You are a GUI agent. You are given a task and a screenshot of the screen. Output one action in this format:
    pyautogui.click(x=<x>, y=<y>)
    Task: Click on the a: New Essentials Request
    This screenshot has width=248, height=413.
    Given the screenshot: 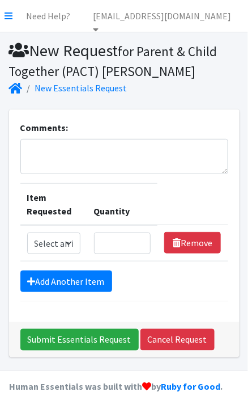 What is the action you would take?
    pyautogui.click(x=81, y=88)
    